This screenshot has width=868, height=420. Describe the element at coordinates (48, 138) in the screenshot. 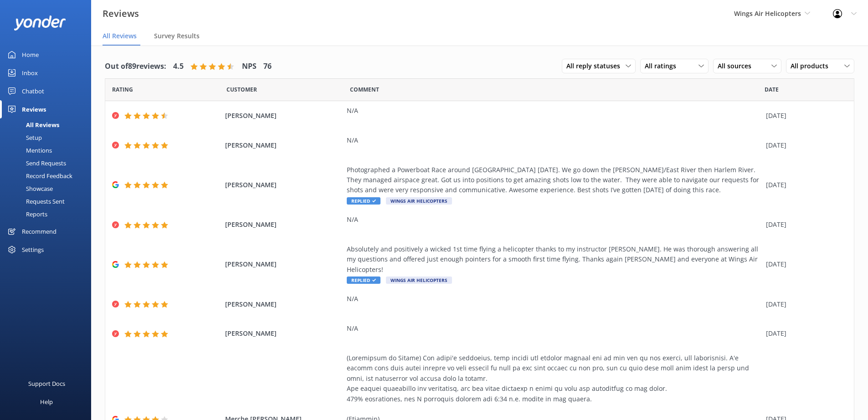

I see `a: Setup` at that location.